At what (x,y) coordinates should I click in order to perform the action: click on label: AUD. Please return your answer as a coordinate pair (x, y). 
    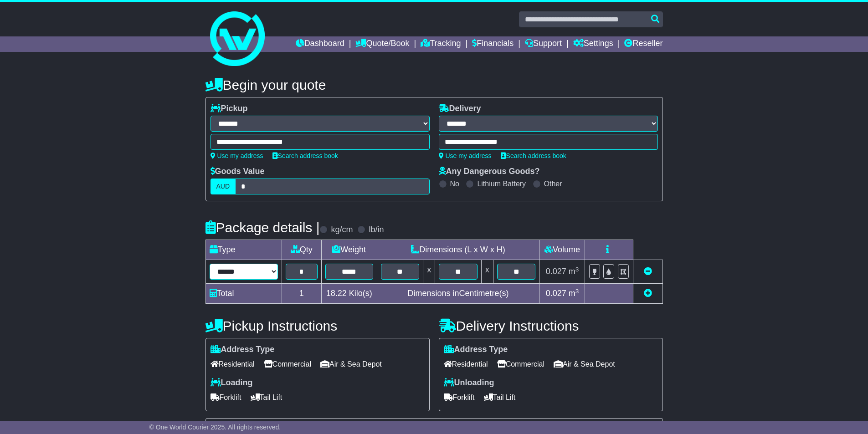
    Looking at the image, I should click on (223, 186).